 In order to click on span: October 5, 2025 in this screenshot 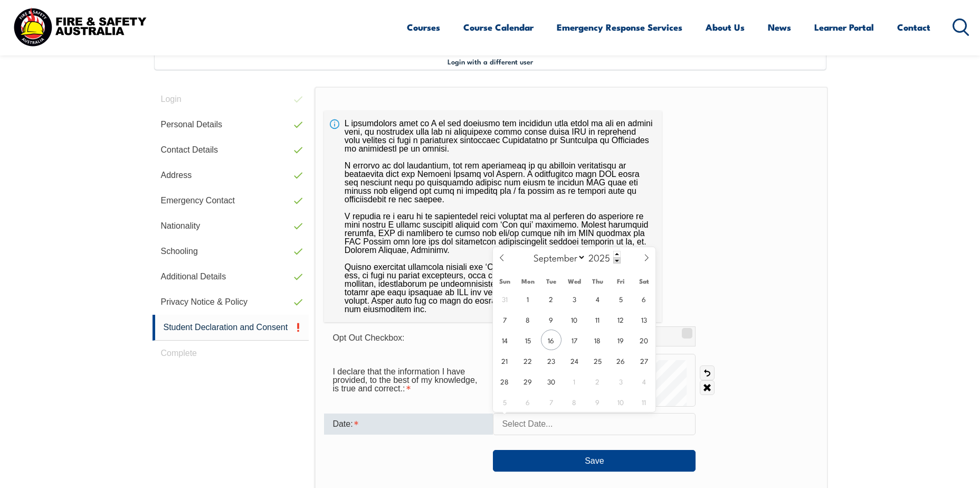, I will do `click(505, 401)`.